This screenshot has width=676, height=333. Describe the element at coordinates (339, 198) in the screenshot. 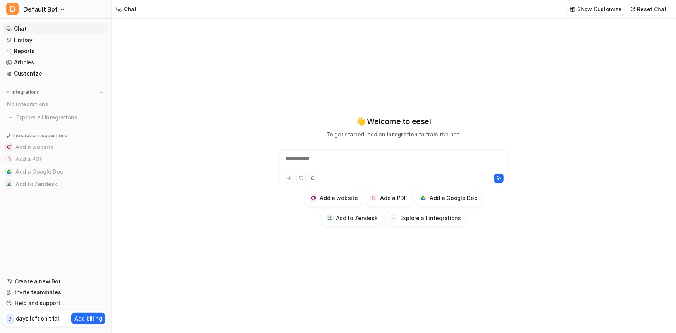

I see `h3: Add a website` at that location.